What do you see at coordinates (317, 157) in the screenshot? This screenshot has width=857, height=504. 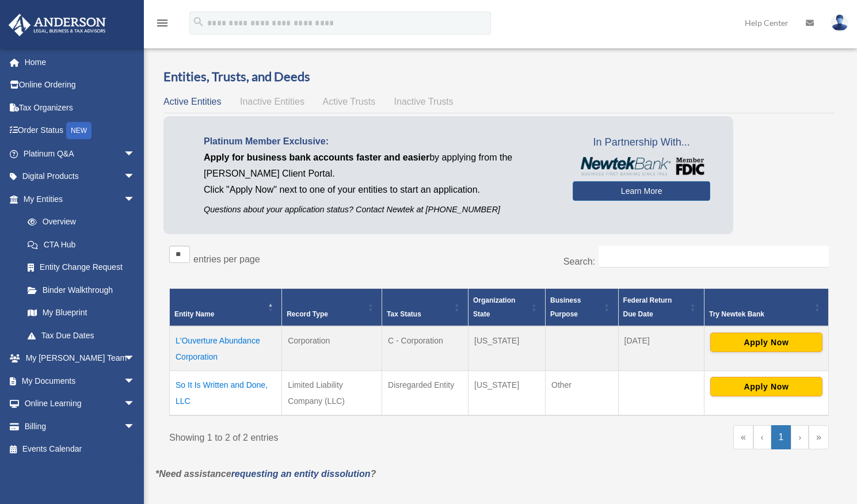 I see `span: Apply for business bank accounts faster and easier` at bounding box center [317, 157].